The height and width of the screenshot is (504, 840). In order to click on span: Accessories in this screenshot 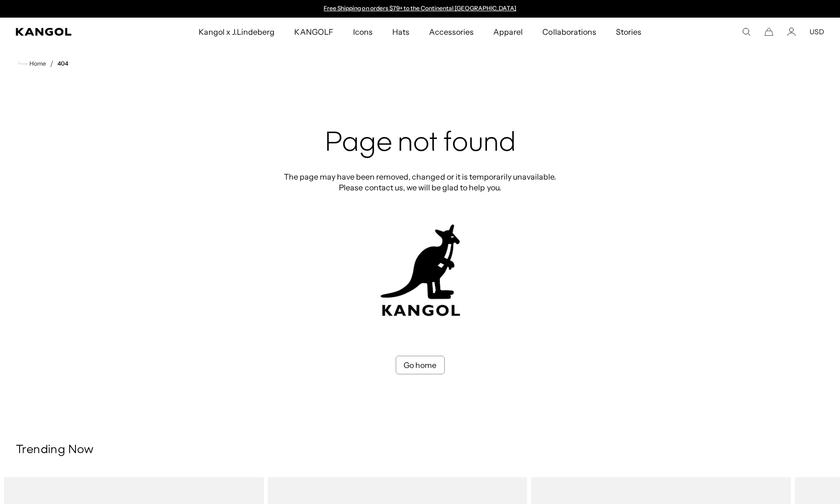, I will do `click(451, 32)`.